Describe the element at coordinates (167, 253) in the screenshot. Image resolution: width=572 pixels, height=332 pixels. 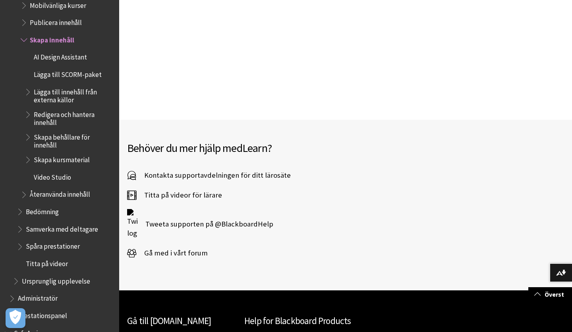
I see `a: Gå med i vårt forum` at that location.